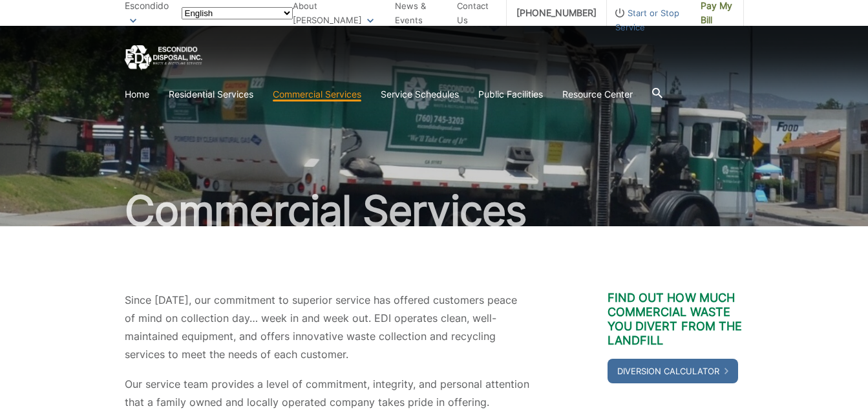 Image resolution: width=868 pixels, height=415 pixels. What do you see at coordinates (210, 94) in the screenshot?
I see `a: Residential Services` at bounding box center [210, 94].